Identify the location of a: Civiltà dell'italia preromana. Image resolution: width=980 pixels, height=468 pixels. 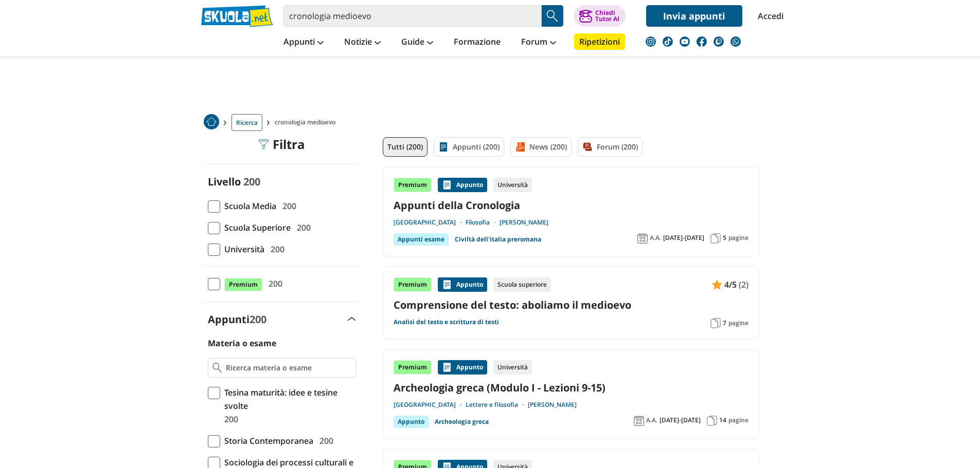
(498, 239).